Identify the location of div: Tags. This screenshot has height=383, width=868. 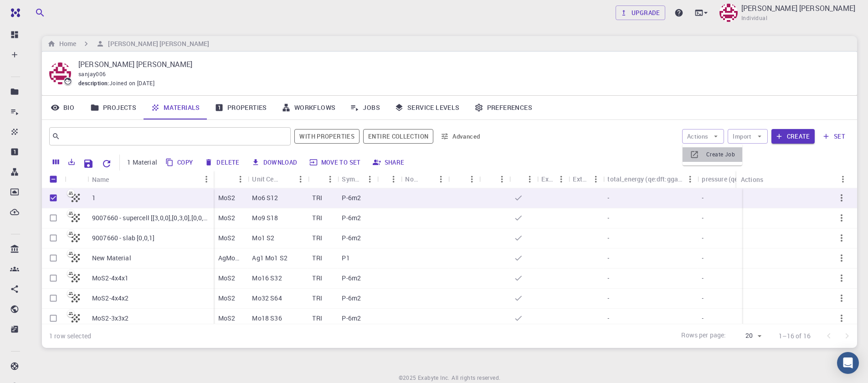
(388, 179).